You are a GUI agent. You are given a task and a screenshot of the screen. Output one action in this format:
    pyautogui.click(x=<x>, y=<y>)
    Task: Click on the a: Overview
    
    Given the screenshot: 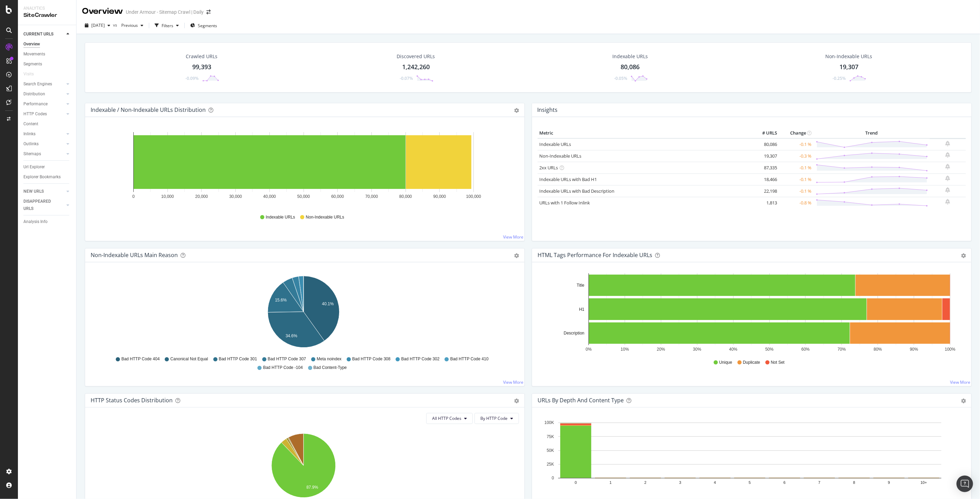 What is the action you would take?
    pyautogui.click(x=47, y=44)
    